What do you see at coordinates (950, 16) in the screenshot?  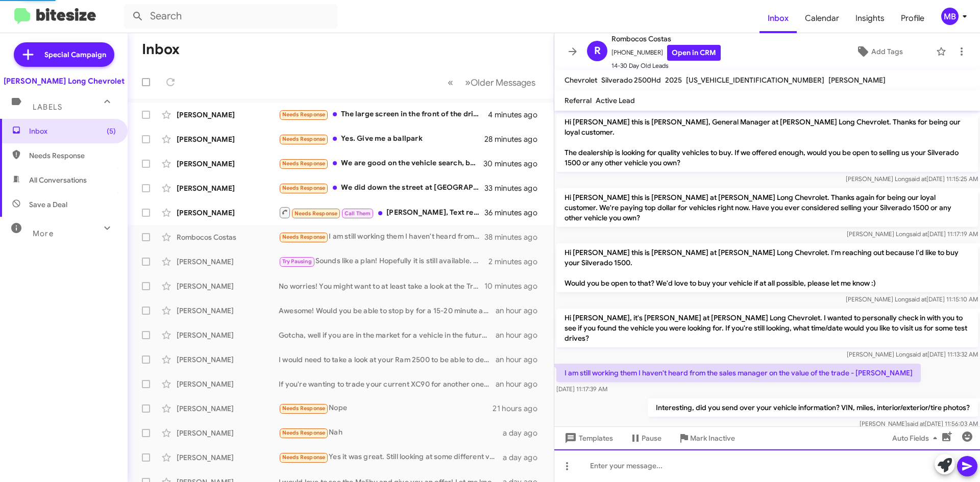 I see `button: MB` at bounding box center [950, 16].